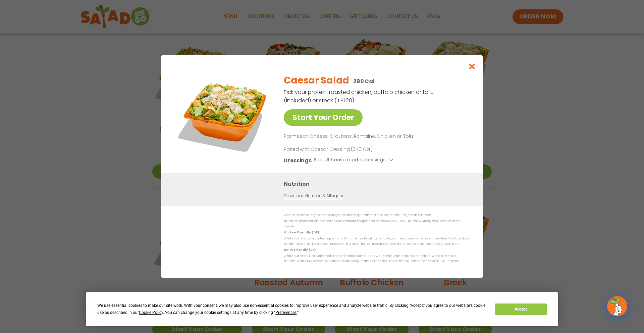 This screenshot has height=333, width=644. What do you see at coordinates (359, 96) in the screenshot?
I see `p: Pick your protein: roasted chicken, buffalo chicken or tofu (included) or steak (+$1.20)` at bounding box center [359, 96].